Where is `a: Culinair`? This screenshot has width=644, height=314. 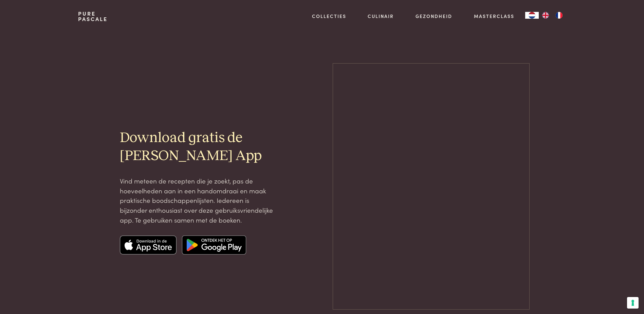
a: Culinair is located at coordinates (381, 16).